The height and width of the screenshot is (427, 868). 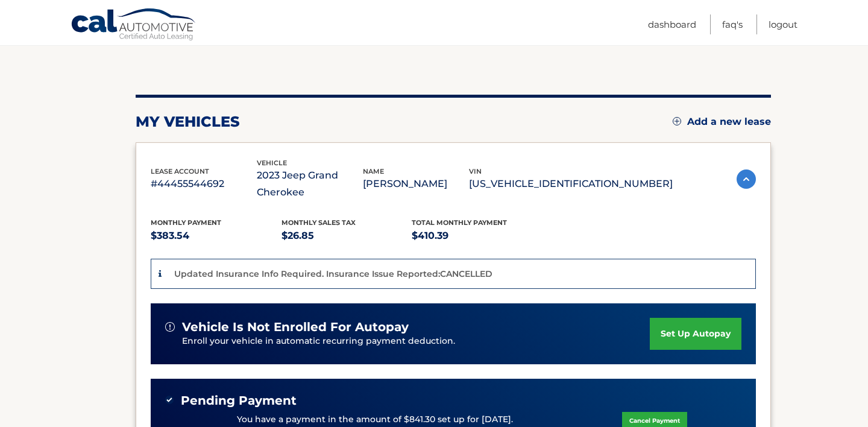 What do you see at coordinates (374, 171) in the screenshot?
I see `span: name` at bounding box center [374, 171].